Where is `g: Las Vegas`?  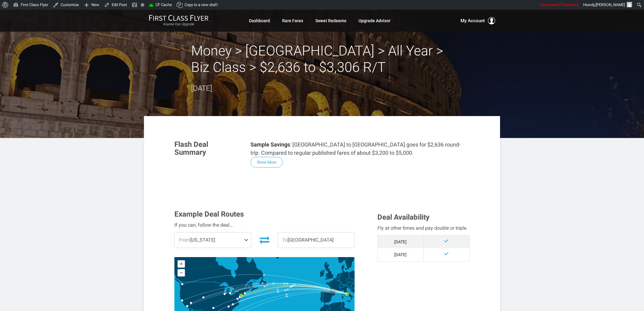
g: Las Vegas is located at coordinates (192, 303).